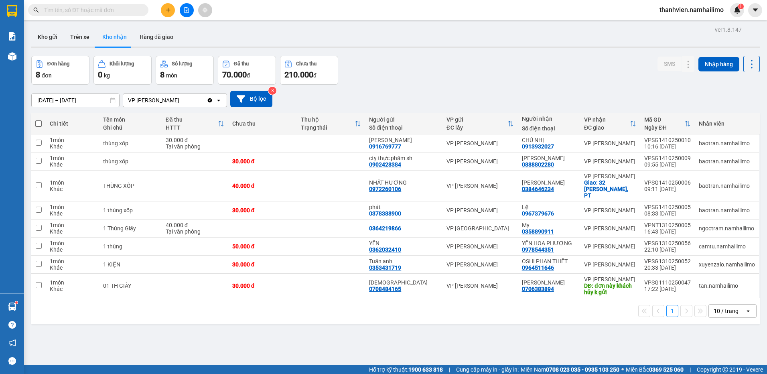 This screenshot has height=374, width=767. I want to click on span: question-circle, so click(12, 324).